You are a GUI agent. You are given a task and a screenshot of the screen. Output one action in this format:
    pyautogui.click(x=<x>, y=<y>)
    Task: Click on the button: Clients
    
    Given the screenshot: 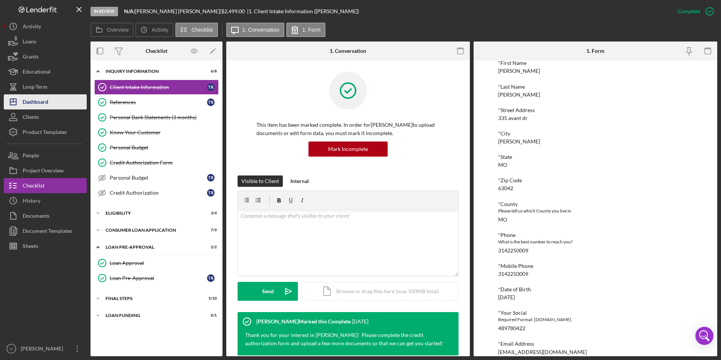 What is the action you would take?
    pyautogui.click(x=45, y=117)
    